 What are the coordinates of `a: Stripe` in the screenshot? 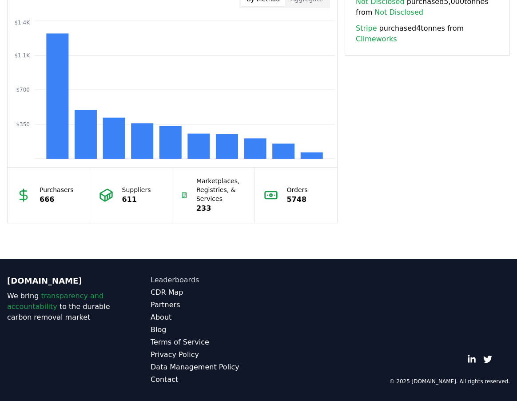 It's located at (366, 28).